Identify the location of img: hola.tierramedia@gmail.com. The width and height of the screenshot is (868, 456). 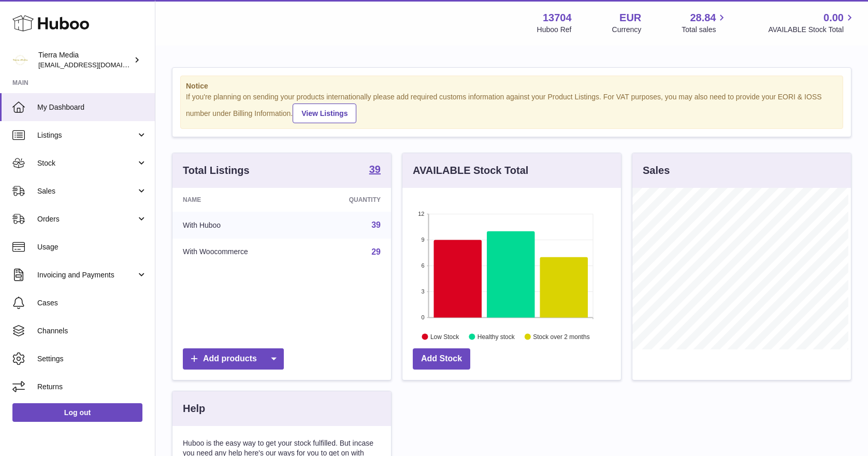
(20, 60).